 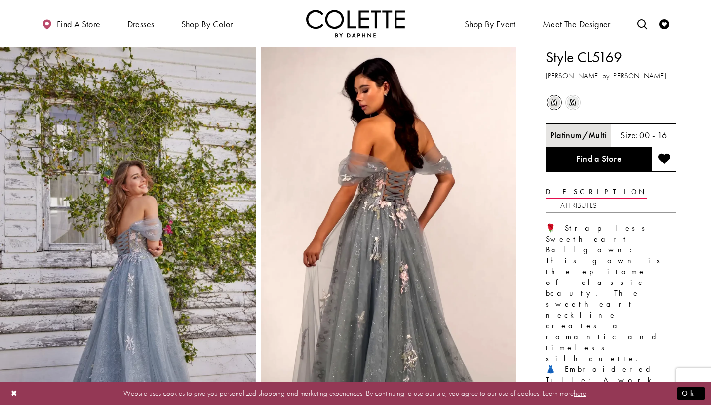 What do you see at coordinates (554, 102) in the screenshot?
I see `div: Platinum/Multi` at bounding box center [554, 102].